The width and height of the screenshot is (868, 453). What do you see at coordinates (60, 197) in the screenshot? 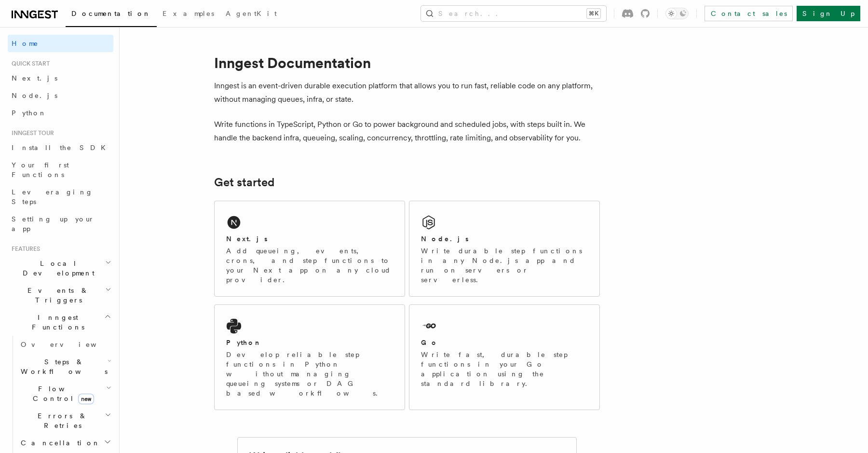
I see `a: Leveraging Steps` at bounding box center [60, 197].